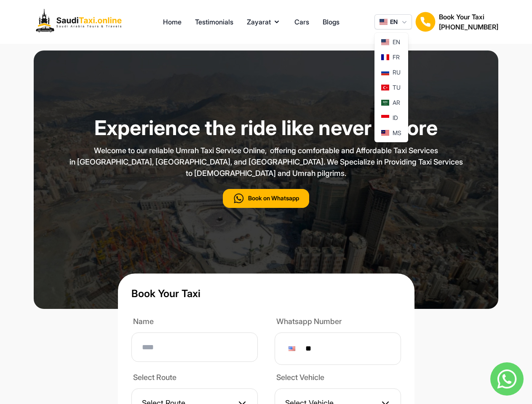  Describe the element at coordinates (214, 22) in the screenshot. I see `a: Testimonials` at that location.